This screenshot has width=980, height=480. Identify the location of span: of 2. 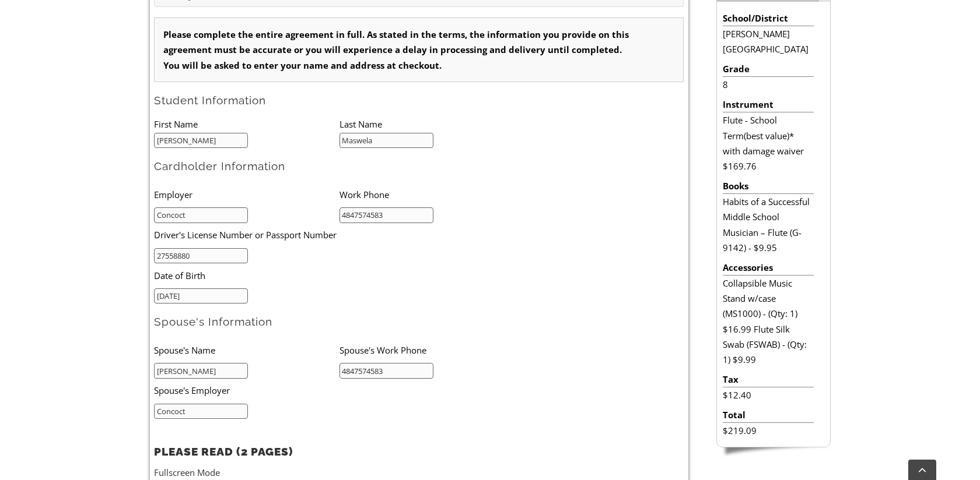
(137, 9).